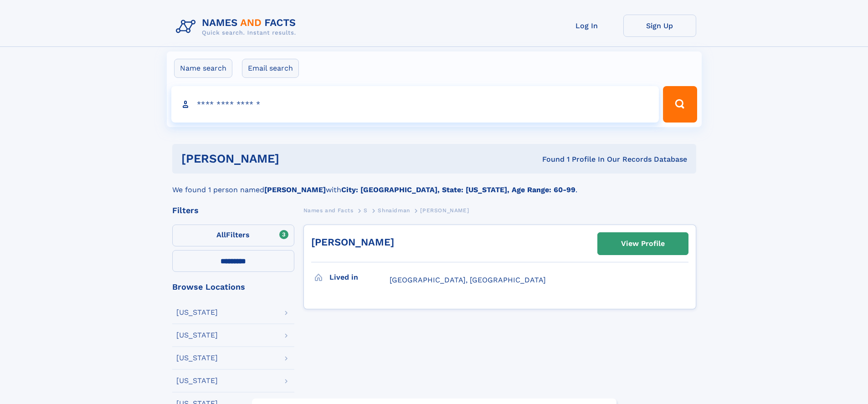 This screenshot has width=868, height=404. I want to click on label: Email search, so click(270, 68).